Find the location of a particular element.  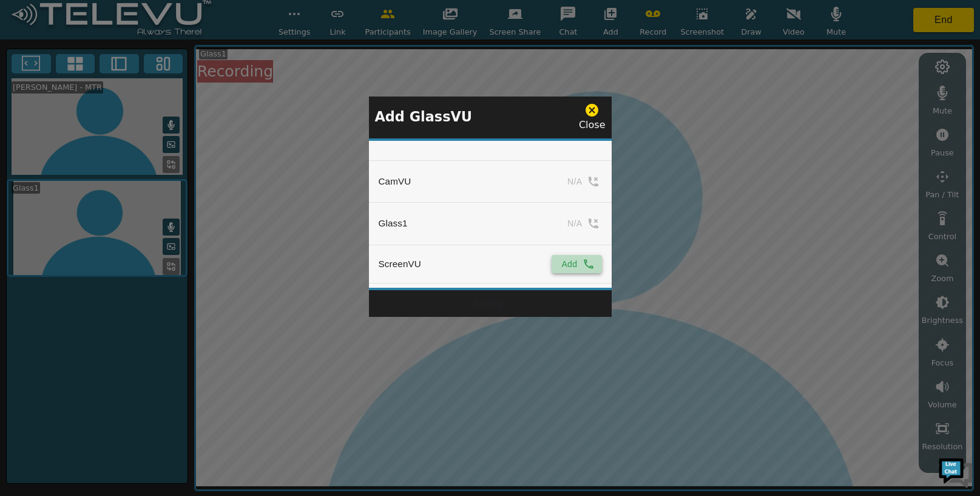

img: d_736959983_company_1615157101543_736959983 is located at coordinates (36, 72).